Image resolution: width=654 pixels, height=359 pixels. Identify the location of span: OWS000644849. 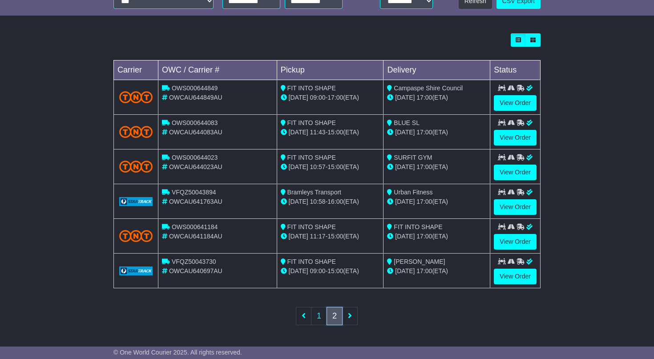
(195, 88).